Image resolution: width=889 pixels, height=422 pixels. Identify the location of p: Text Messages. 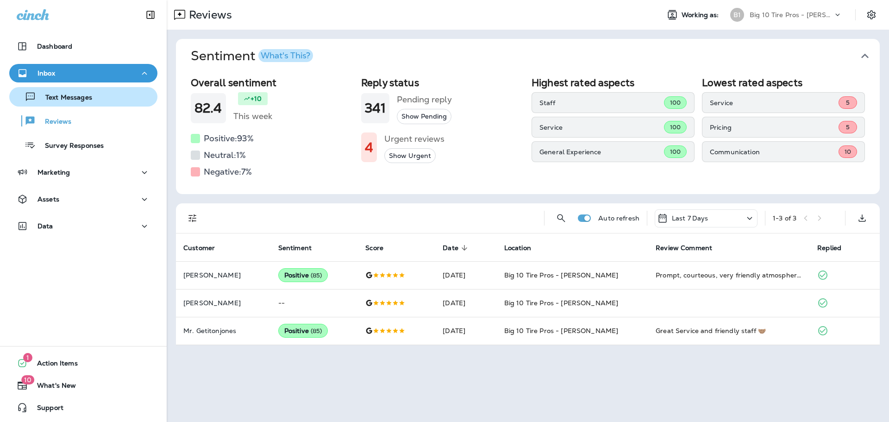
(64, 98).